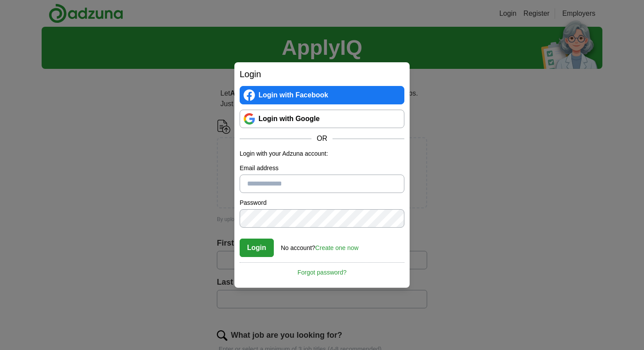  I want to click on a: Login with Facebook, so click(322, 95).